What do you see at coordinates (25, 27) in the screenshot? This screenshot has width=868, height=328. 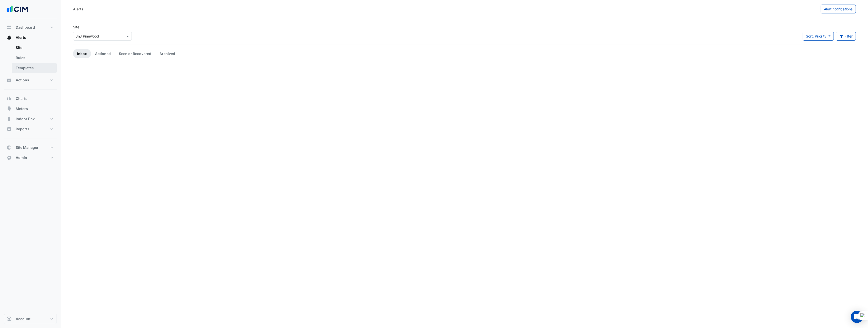 I see `span: Dashboard` at bounding box center [25, 27].